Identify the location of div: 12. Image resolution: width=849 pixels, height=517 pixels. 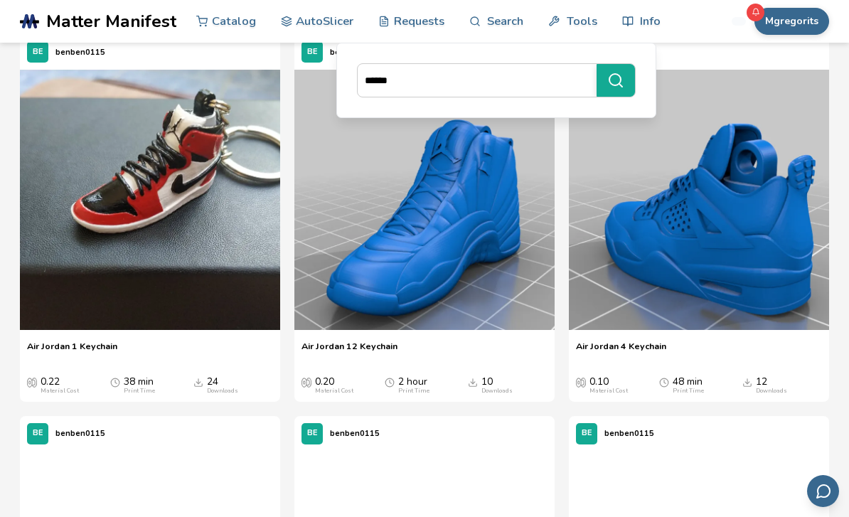
(772, 385).